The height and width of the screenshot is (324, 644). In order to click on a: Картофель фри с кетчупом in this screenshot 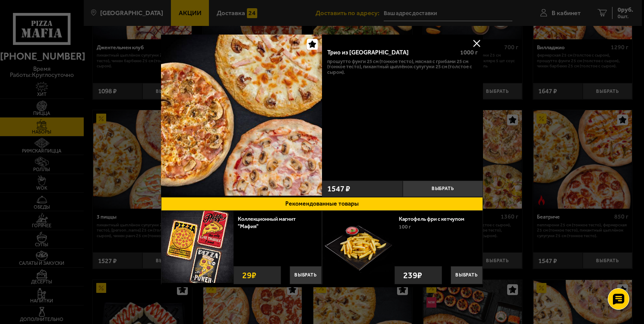, I will do `click(435, 219)`.